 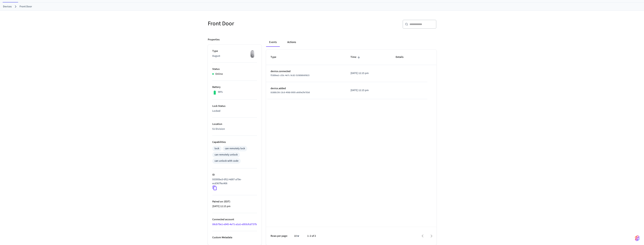 I want to click on img: SeamLogoGradient.69752ec5.svg, so click(x=637, y=238).